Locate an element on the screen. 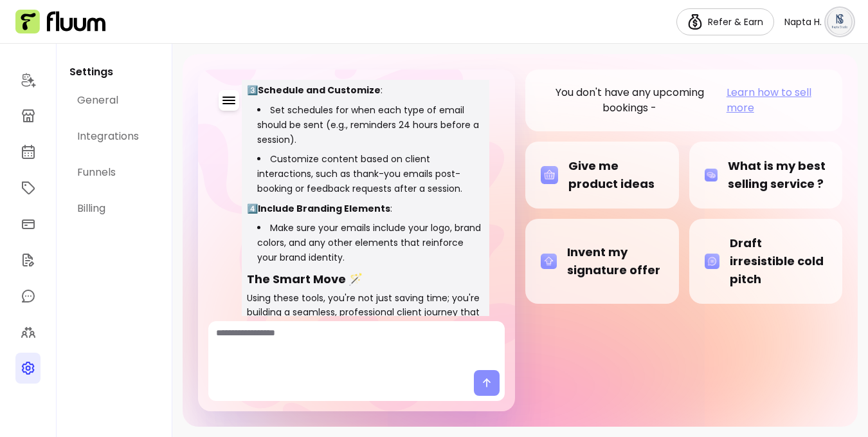 The width and height of the screenshot is (868, 437). img: Invent my signature offer is located at coordinates (549, 261).